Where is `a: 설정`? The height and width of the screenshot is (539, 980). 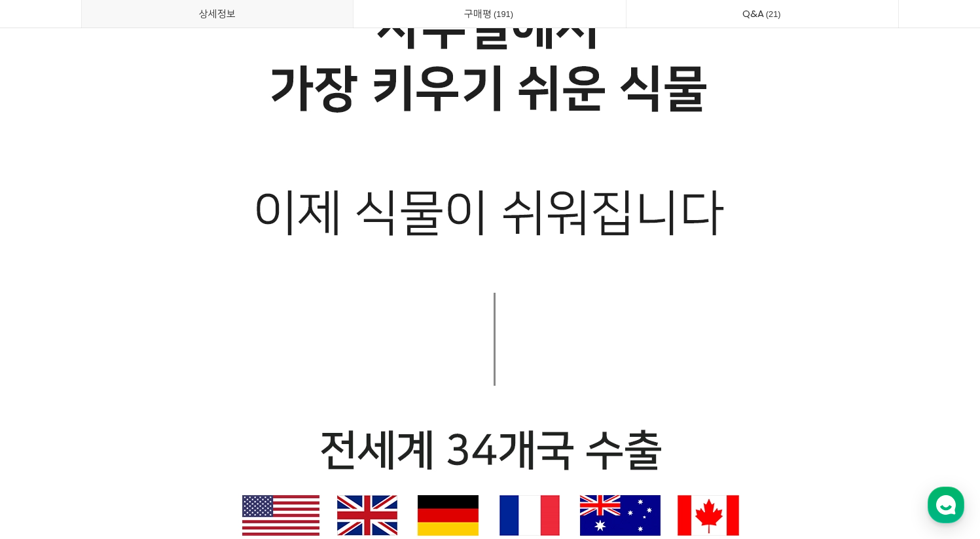
a: 설정 is located at coordinates (210, 431).